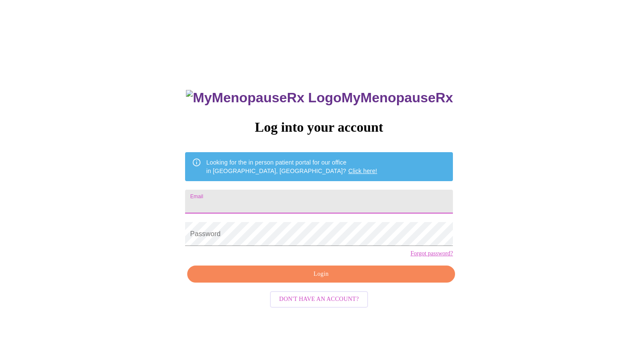 The image size is (638, 364). I want to click on h3: Log into your account, so click(319, 127).